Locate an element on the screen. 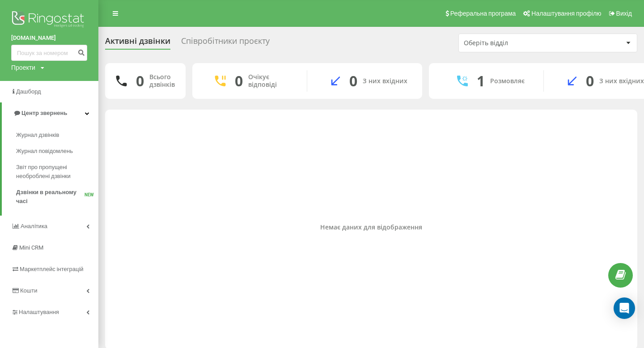 This screenshot has width=644, height=348. a: Центр звернень is located at coordinates (50, 113).